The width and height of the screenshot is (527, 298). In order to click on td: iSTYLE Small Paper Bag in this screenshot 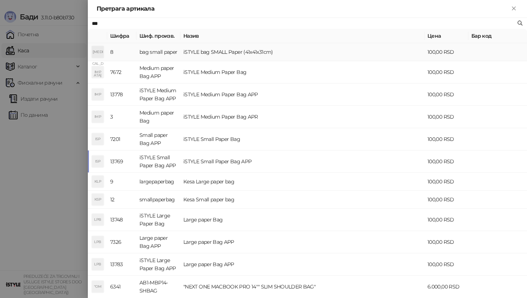, I will do `click(303, 139)`.